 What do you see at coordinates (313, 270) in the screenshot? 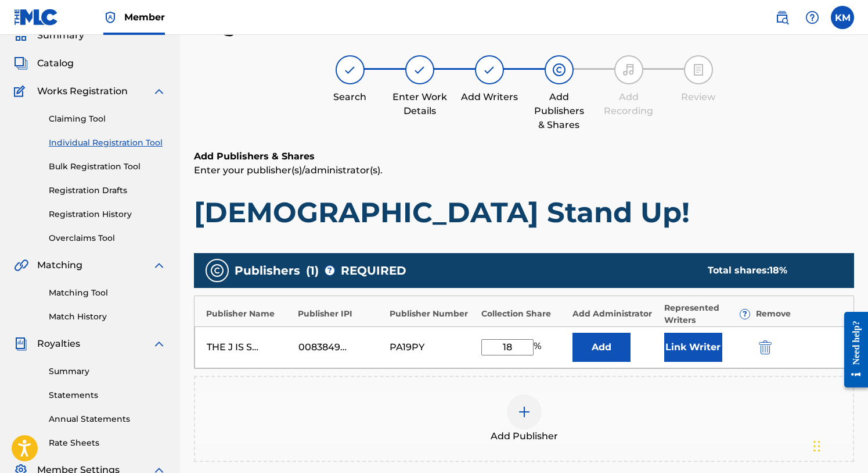
I see `span: ( 1 )` at bounding box center [313, 270].